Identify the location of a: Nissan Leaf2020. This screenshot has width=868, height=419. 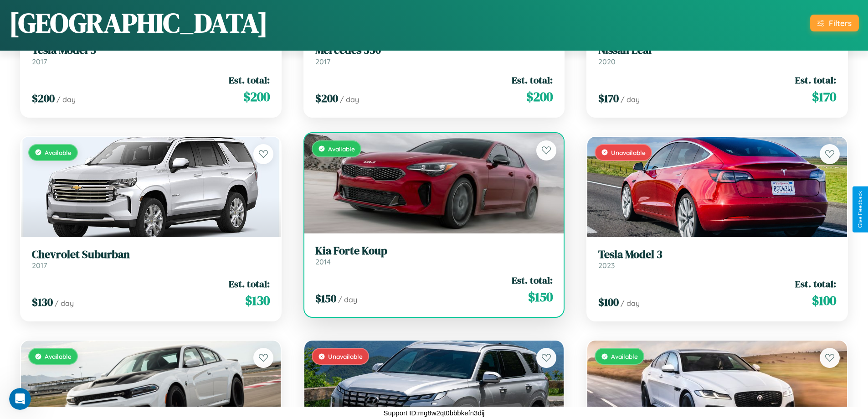
(717, 55).